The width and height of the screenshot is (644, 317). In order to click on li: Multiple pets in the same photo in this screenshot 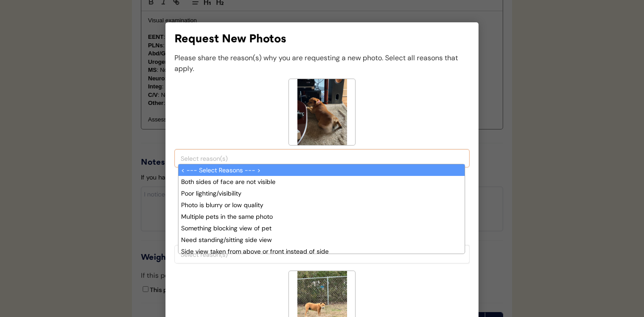, I will do `click(321, 217)`.